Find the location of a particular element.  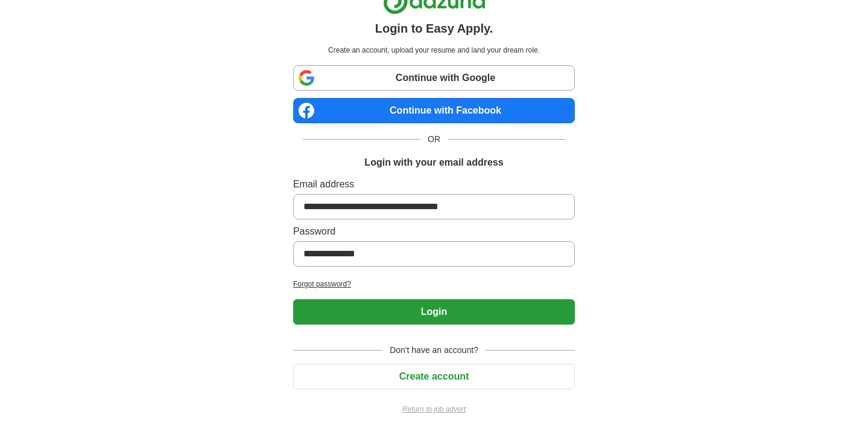

label: Password is located at coordinates (434, 231).